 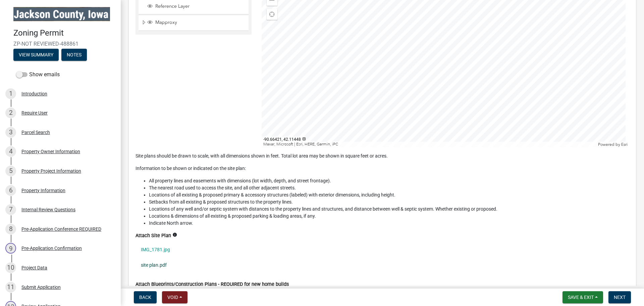 What do you see at coordinates (389, 216) in the screenshot?
I see `li: Locations & dimensions of all existing & proposed parking & loading areas, if any.` at bounding box center [389, 216].